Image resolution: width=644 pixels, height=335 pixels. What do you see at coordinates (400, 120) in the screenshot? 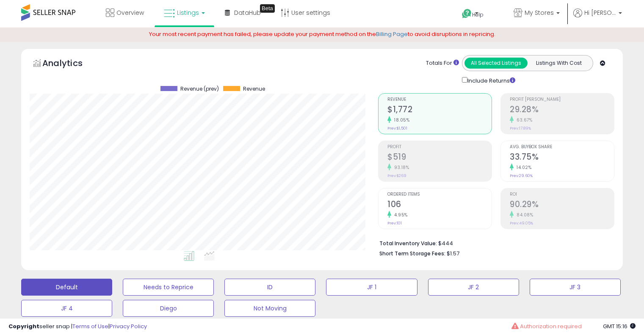
I see `small: 18.05%` at bounding box center [400, 120].